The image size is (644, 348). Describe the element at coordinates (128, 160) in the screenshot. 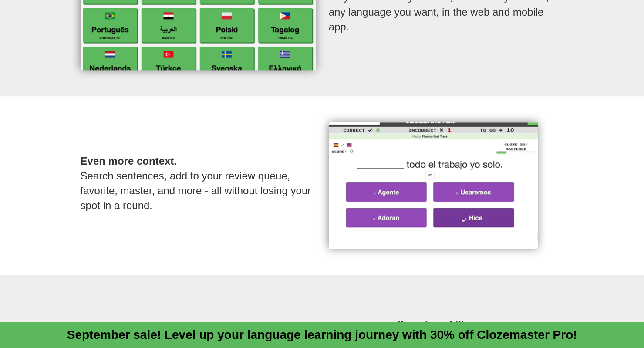

I see `strong: Even more context.` at that location.